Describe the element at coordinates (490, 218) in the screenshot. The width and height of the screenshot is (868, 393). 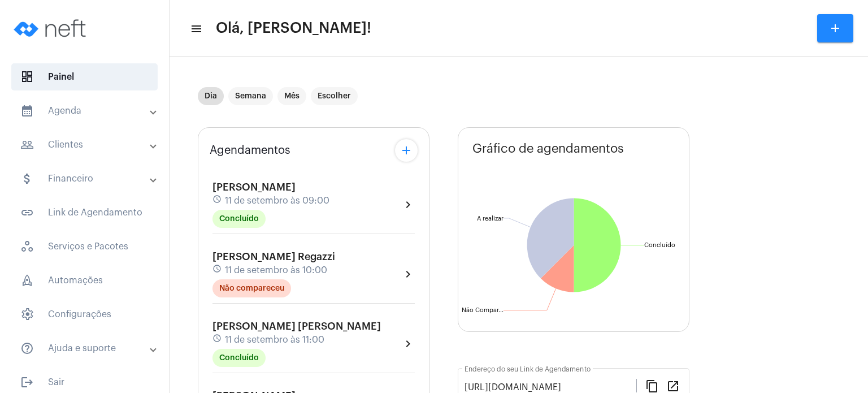
I see `text: A realizar` at that location.